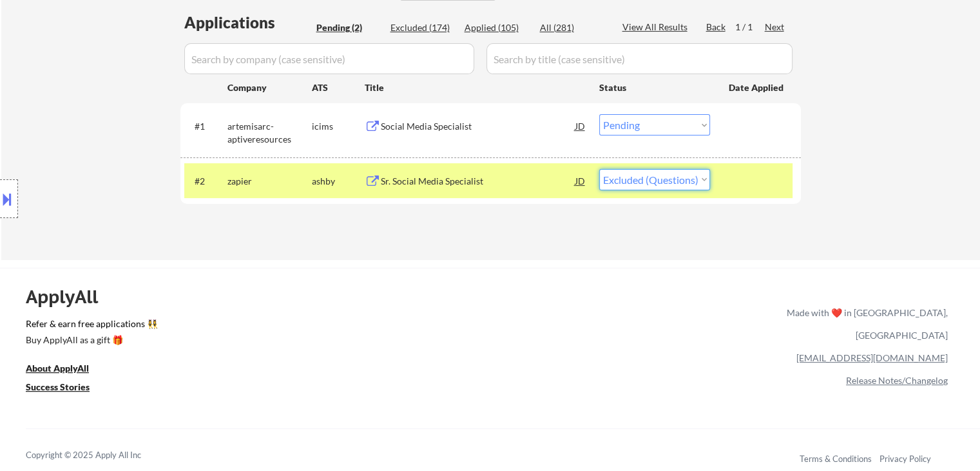 Image resolution: width=980 pixels, height=471 pixels. I want to click on div: Applications, so click(248, 23).